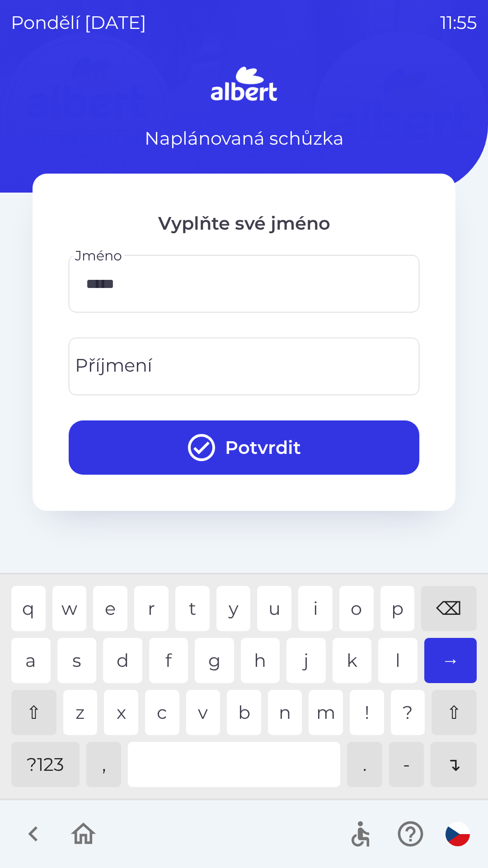  Describe the element at coordinates (244, 138) in the screenshot. I see `p: Naplánovaná schůzka` at that location.